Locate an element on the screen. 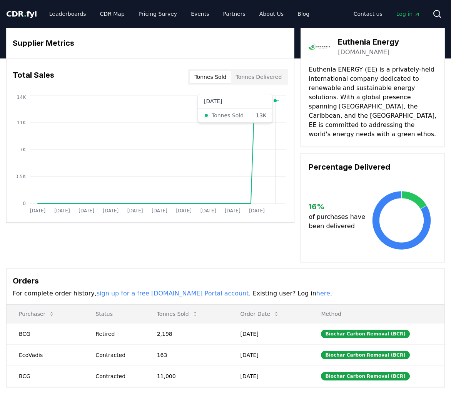 Image resolution: width=451 pixels, height=397 pixels. h3: Euthenia Energy is located at coordinates (369, 42).